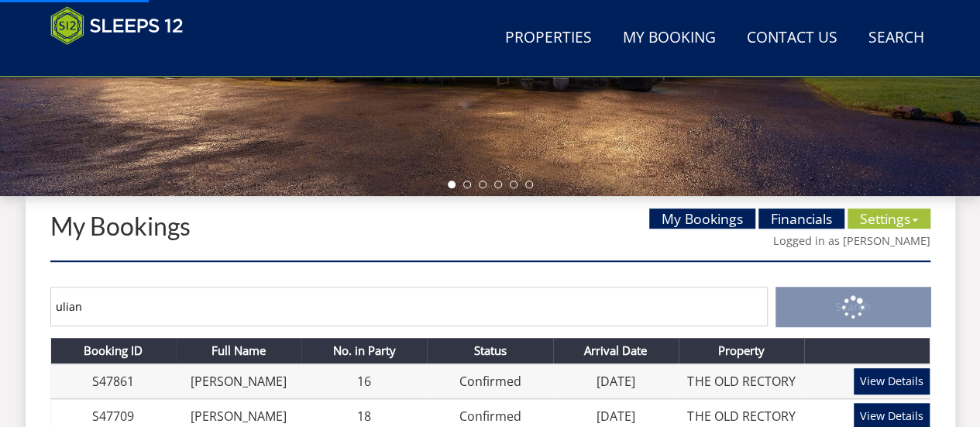  I want to click on span: 18, so click(364, 416).